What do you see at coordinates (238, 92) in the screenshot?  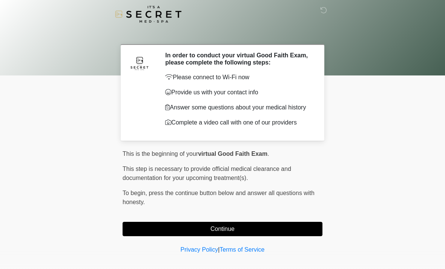 I see `p: Provide us with your contact info` at bounding box center [238, 92].